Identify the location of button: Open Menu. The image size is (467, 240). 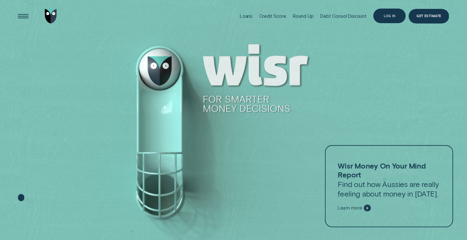
(23, 16).